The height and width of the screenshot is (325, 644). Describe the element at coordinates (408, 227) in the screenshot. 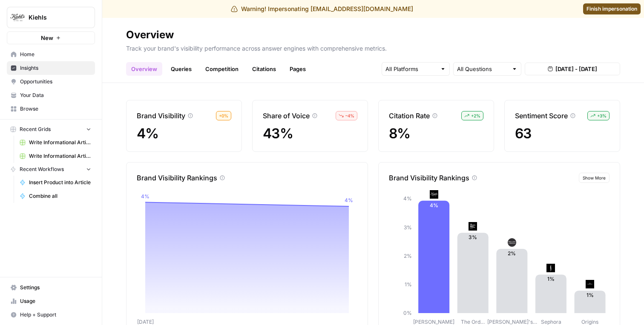

I see `tspan: 3%` at that location.